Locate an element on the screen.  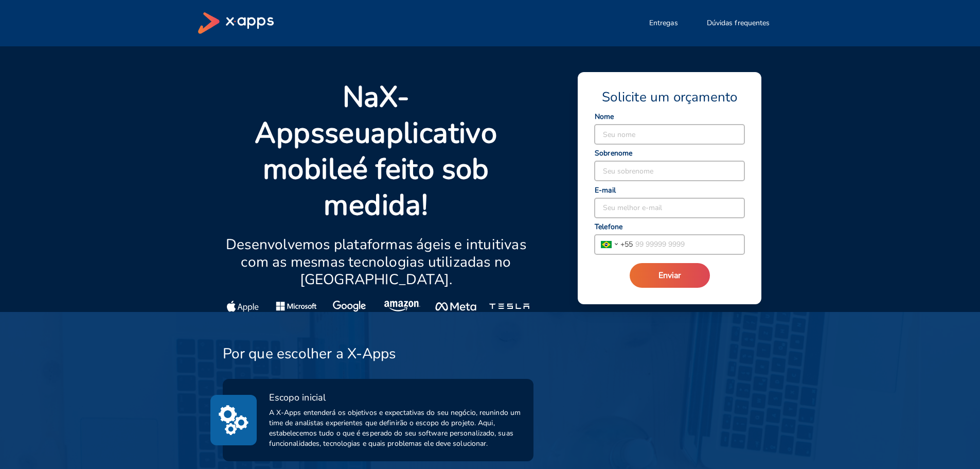
p: Na seu é feito sob medida! is located at coordinates (376, 151).